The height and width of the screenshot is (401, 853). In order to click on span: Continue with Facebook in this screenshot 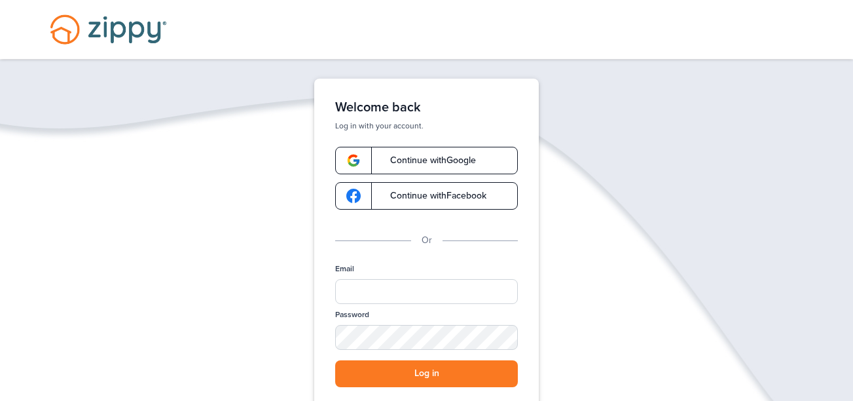, I will do `click(431, 196)`.